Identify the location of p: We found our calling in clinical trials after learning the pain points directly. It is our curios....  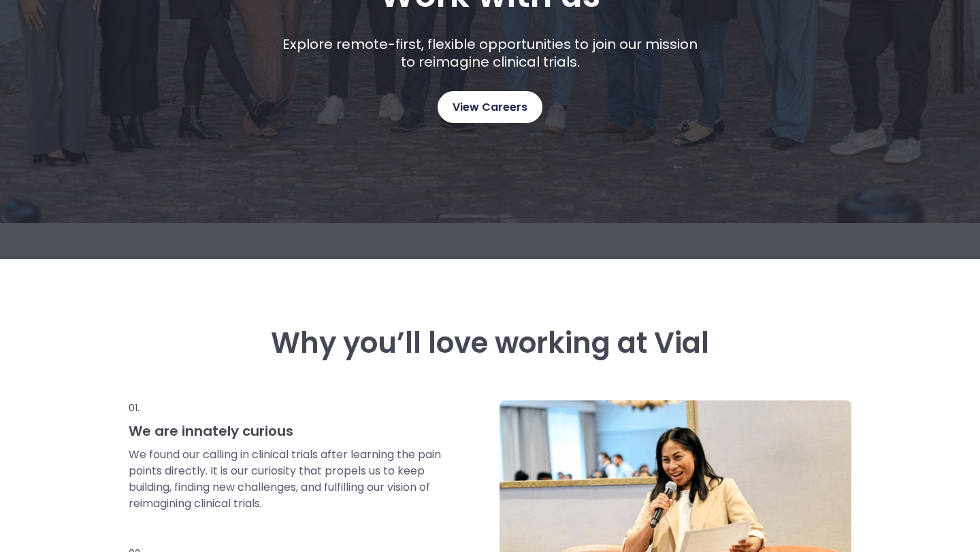
(286, 480).